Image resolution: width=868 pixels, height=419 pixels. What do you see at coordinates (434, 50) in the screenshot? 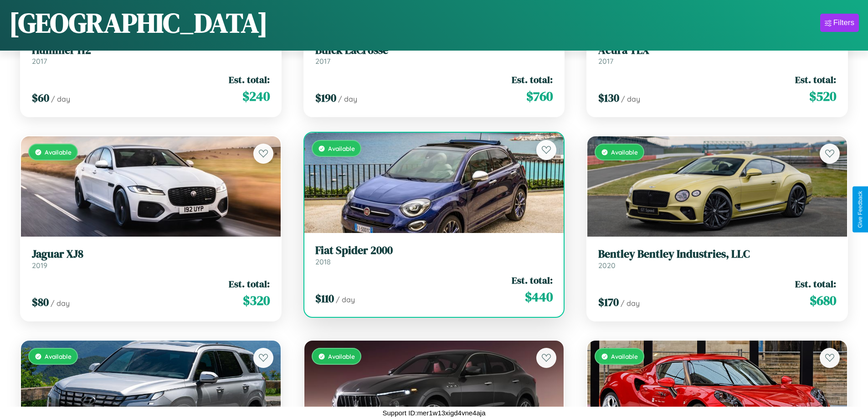
I see `h3: Buick LaCrosse` at bounding box center [434, 50].